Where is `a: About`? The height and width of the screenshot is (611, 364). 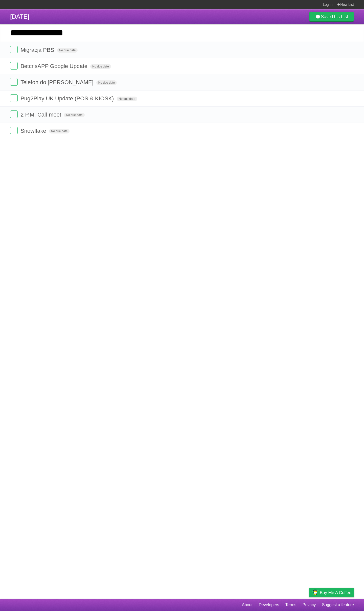 a: About is located at coordinates (247, 605).